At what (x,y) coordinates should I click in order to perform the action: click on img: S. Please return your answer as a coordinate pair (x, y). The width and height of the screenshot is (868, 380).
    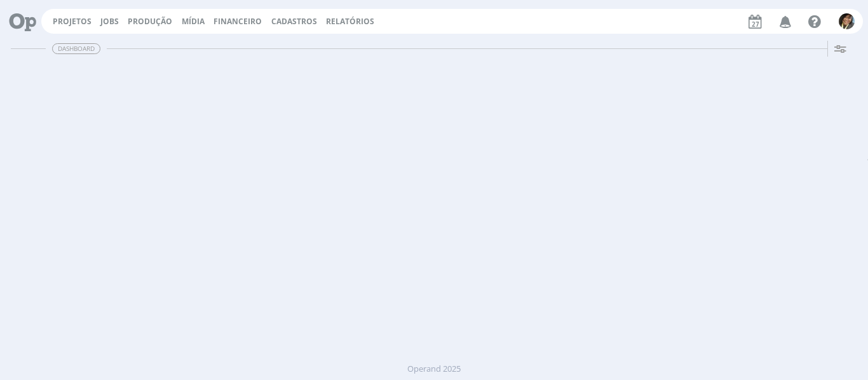
    Looking at the image, I should click on (847, 21).